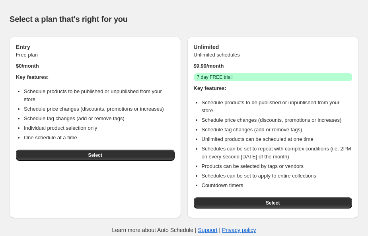 This screenshot has height=236, width=368. I want to click on h1: Select a plan that's right for you, so click(184, 19).